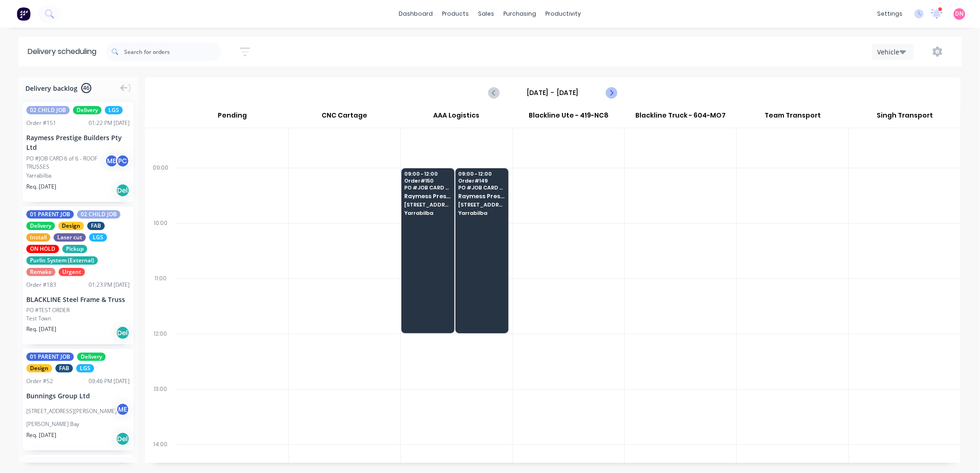 The image size is (980, 473). I want to click on span: PO # JOB CARD 5 of 6 - UPPER STRUCTURAL STEEL, so click(427, 188).